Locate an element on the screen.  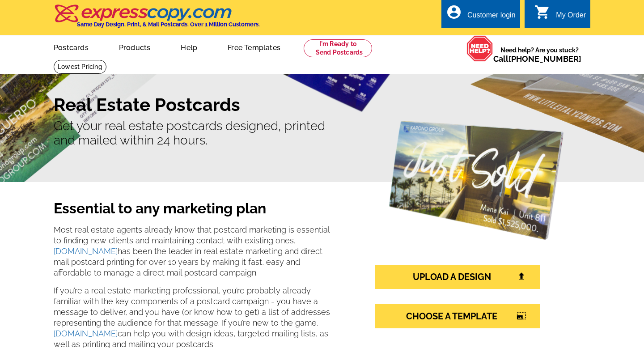
i: photo_size_select_large is located at coordinates (522, 316).